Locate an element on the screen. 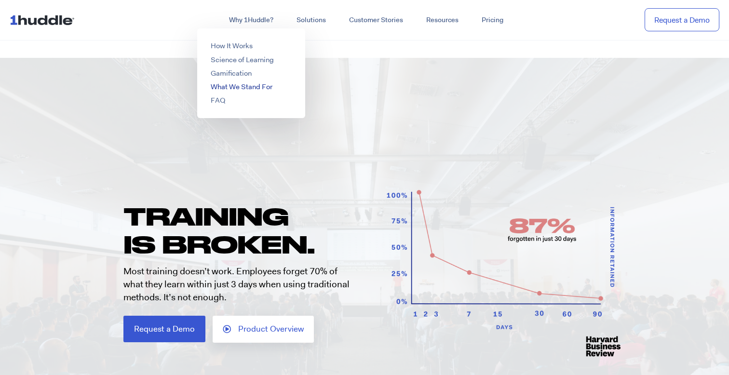 The image size is (729, 375). span: Request a Demo is located at coordinates (165, 329).